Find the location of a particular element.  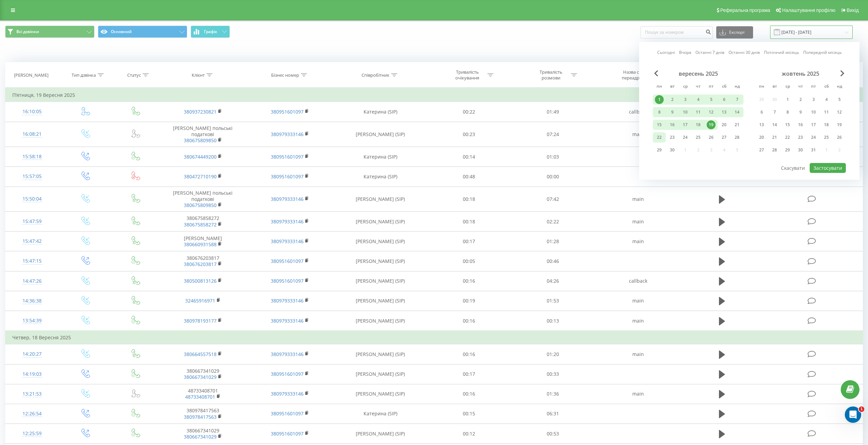

span: Графік is located at coordinates (210, 31).